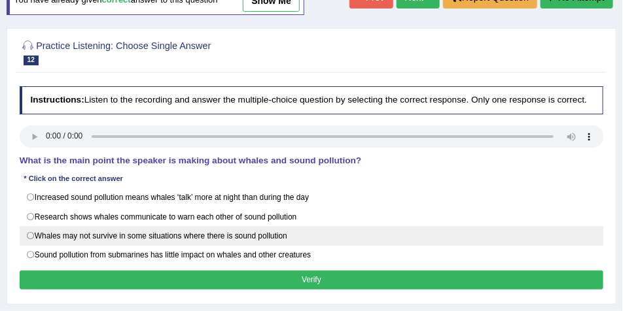 The height and width of the screenshot is (311, 623). Describe the element at coordinates (311, 100) in the screenshot. I see `h4: Listen to the recording and answer the multiple-choice question by selecting the correct response...` at that location.